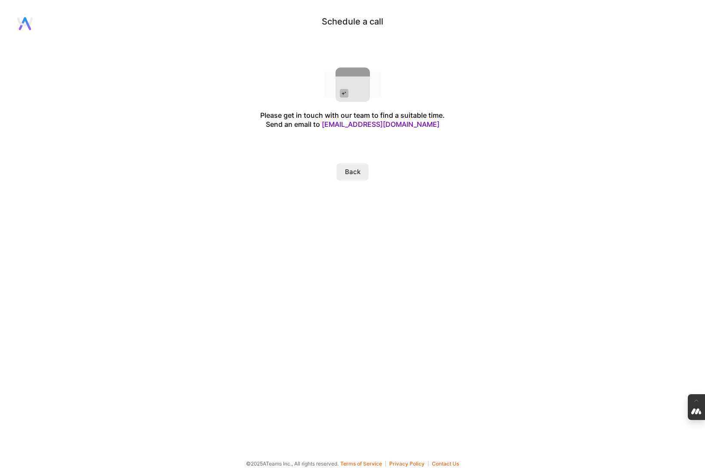 This screenshot has width=705, height=475. What do you see at coordinates (363, 464) in the screenshot?
I see `button: Terms of Service` at bounding box center [363, 464].